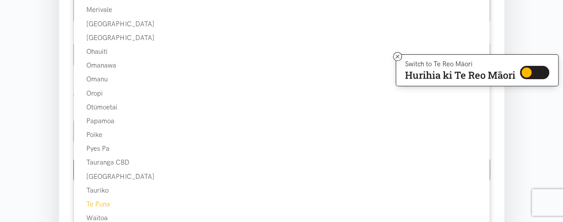  What do you see at coordinates (282, 121) in the screenshot?
I see `div: Papamoa` at bounding box center [282, 121].